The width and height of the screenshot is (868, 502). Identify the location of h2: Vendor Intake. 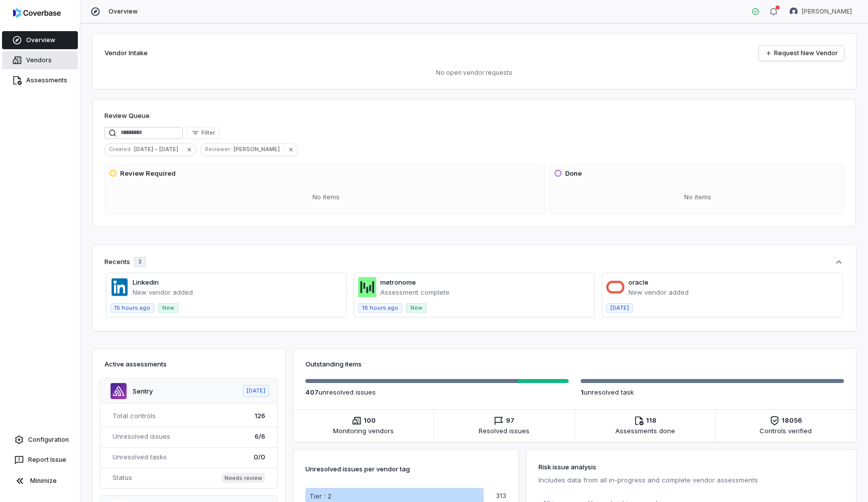
(126, 53).